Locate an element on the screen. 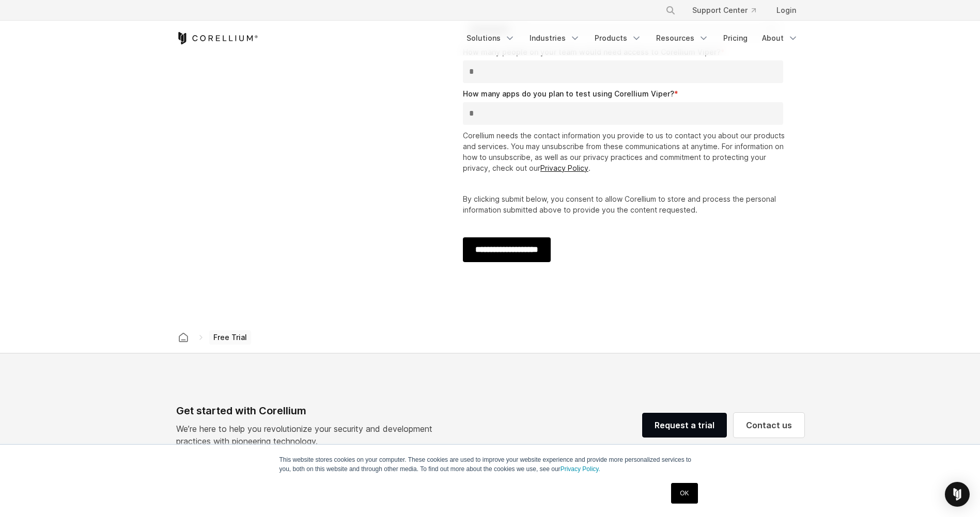  a: Industries is located at coordinates (555, 38).